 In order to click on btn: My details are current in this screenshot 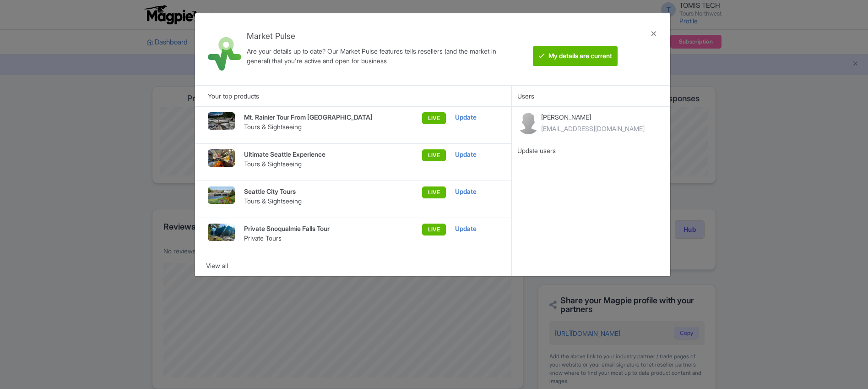, I will do `click(575, 56)`.